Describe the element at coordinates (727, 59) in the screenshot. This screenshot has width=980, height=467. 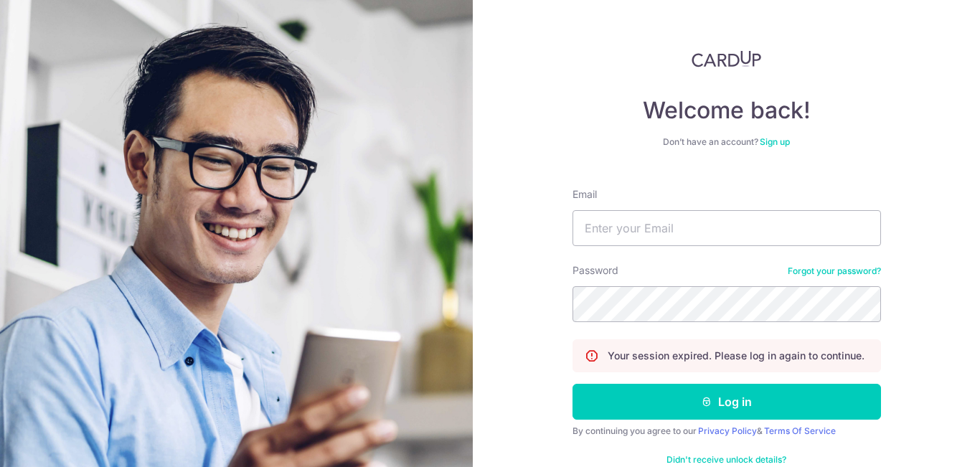
I see `img: CardUp Logo` at that location.